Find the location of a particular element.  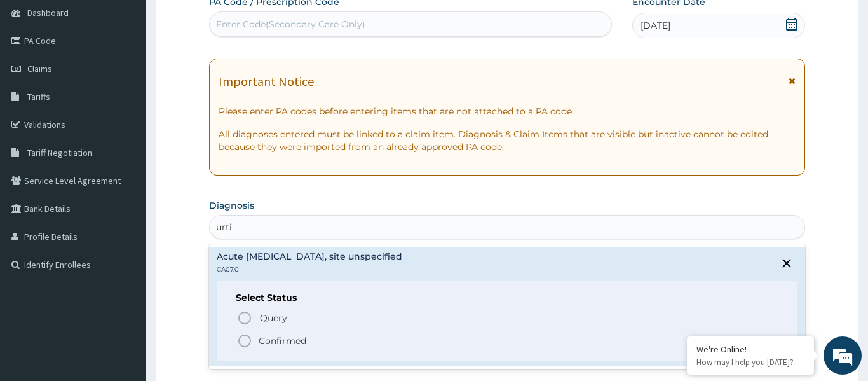

span: Tariffs is located at coordinates (39, 97).